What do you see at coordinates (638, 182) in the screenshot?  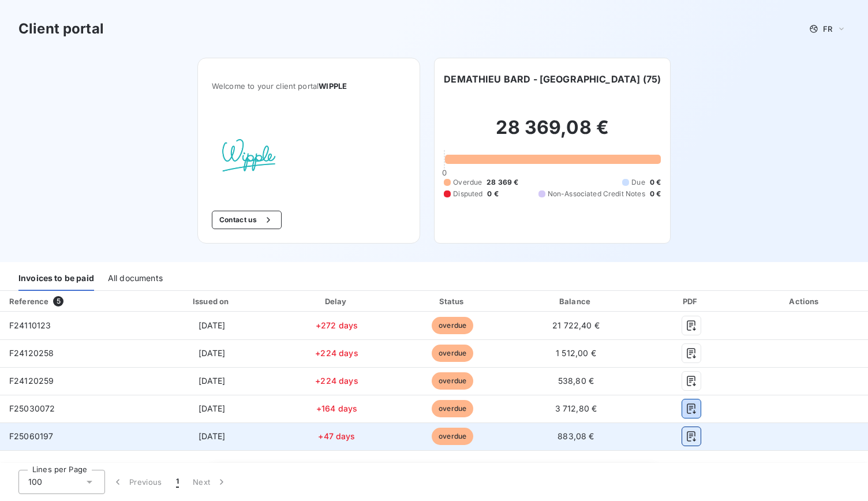 I see `span: Due` at bounding box center [638, 182].